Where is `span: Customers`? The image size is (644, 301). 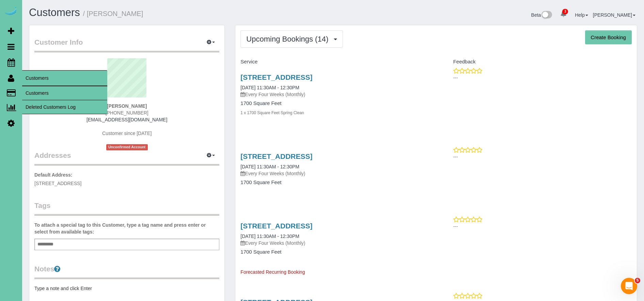
span: Customers is located at coordinates (65, 78).